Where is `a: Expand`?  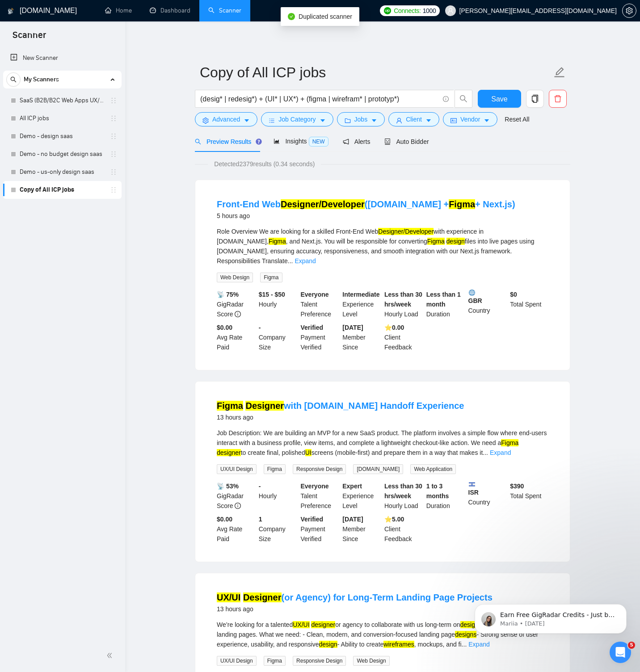
a: Expand is located at coordinates (305, 261).